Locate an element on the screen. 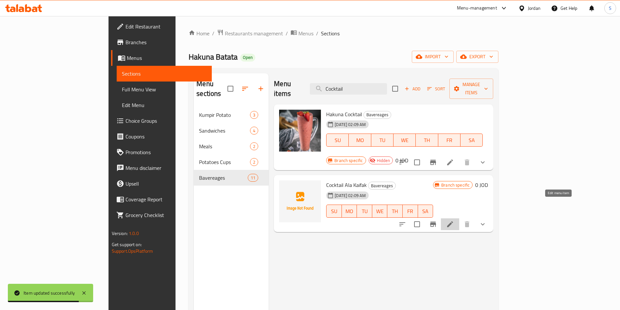 The height and width of the screenshot is (310, 620). a: Edit Restaurant is located at coordinates (161, 26).